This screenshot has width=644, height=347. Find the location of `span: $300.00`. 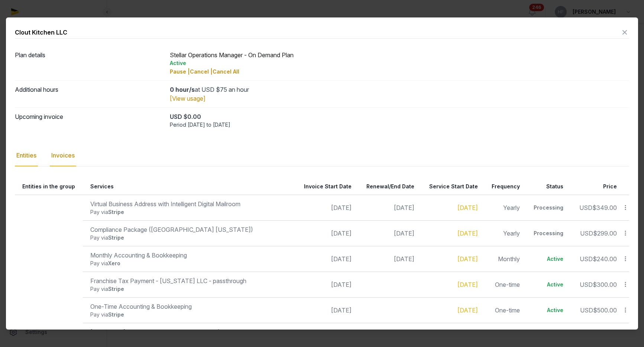

span: $300.00 is located at coordinates (605, 285).